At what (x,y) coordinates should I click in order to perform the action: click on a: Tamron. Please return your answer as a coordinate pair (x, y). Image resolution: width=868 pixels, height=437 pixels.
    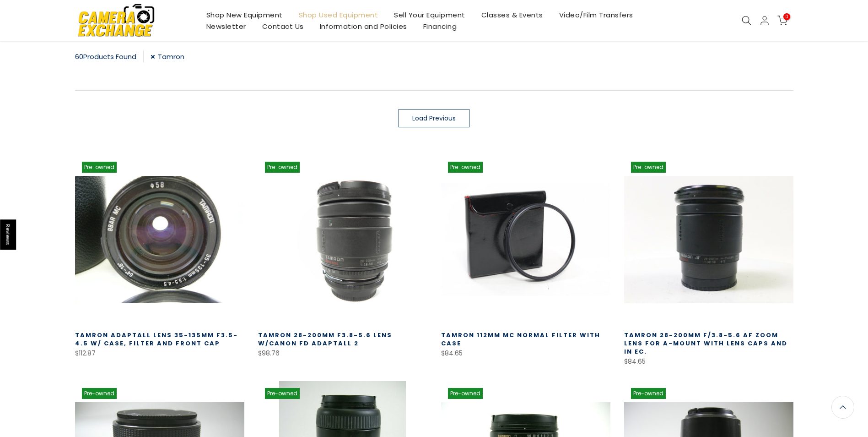
    Looking at the image, I should click on (167, 56).